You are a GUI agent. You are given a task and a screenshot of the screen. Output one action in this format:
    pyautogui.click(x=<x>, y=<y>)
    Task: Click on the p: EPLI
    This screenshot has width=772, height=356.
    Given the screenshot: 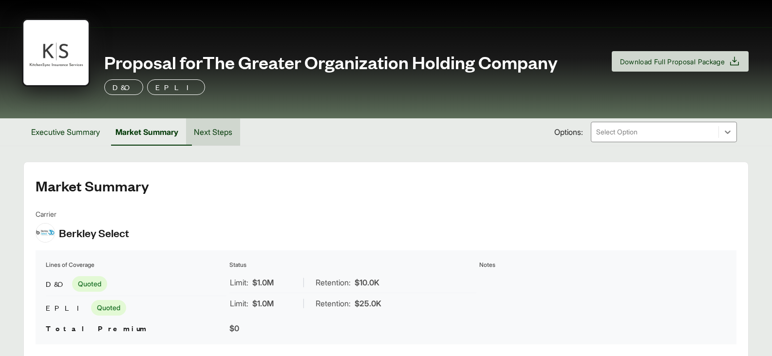 What is the action you would take?
    pyautogui.click(x=176, y=87)
    